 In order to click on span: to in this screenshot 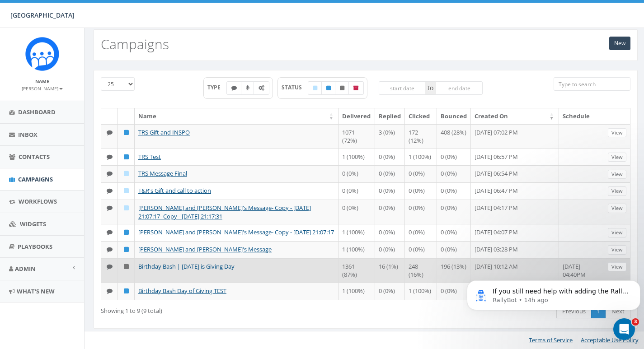, I will do `click(430, 88)`.